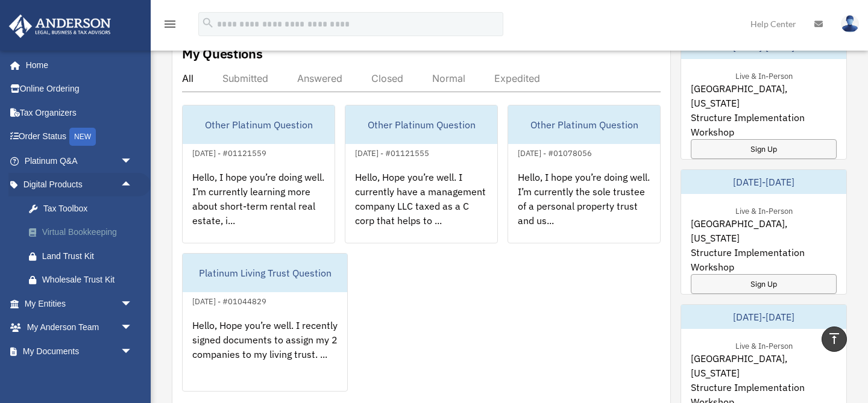  I want to click on div: All, so click(187, 78).